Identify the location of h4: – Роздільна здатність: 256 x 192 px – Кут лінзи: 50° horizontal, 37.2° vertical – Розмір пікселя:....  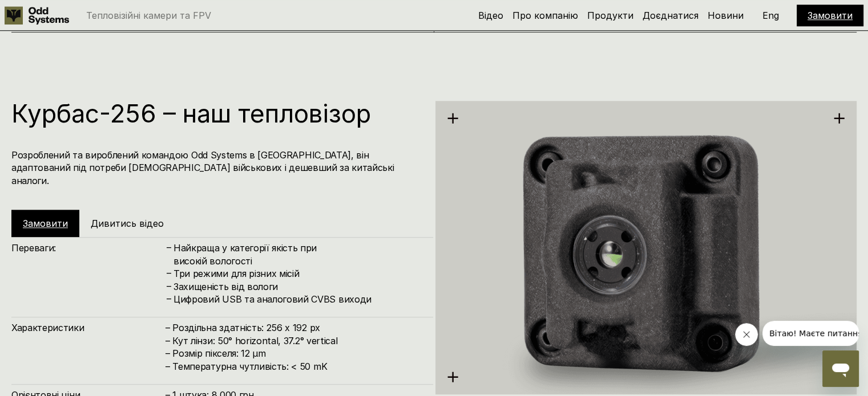
(293, 347).